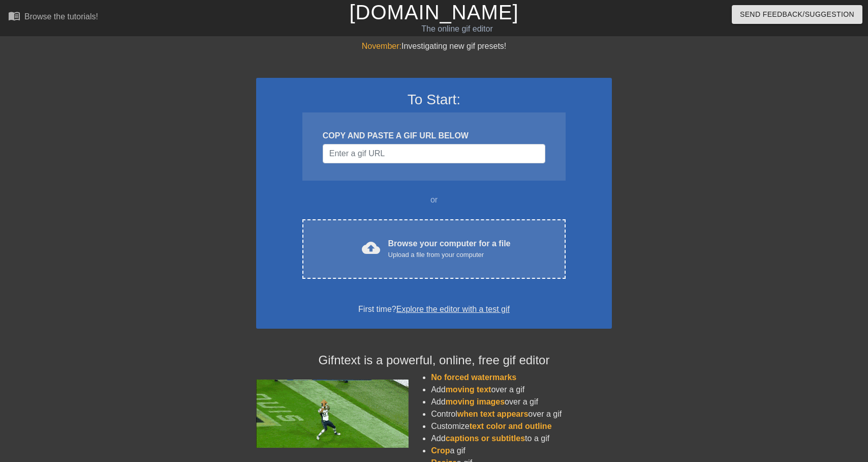  I want to click on span: No forced watermarks, so click(474, 377).